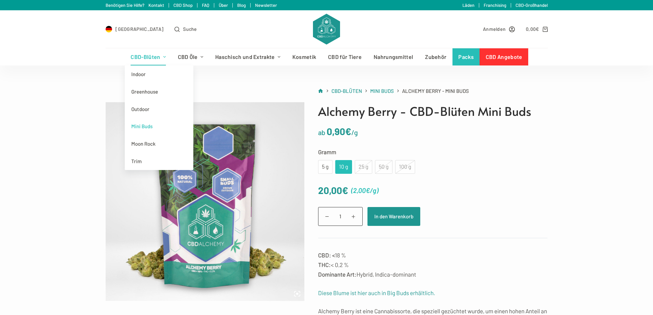 This screenshot has width=653, height=315. Describe the element at coordinates (346, 91) in the screenshot. I see `span: CBD-Blüten` at that location.